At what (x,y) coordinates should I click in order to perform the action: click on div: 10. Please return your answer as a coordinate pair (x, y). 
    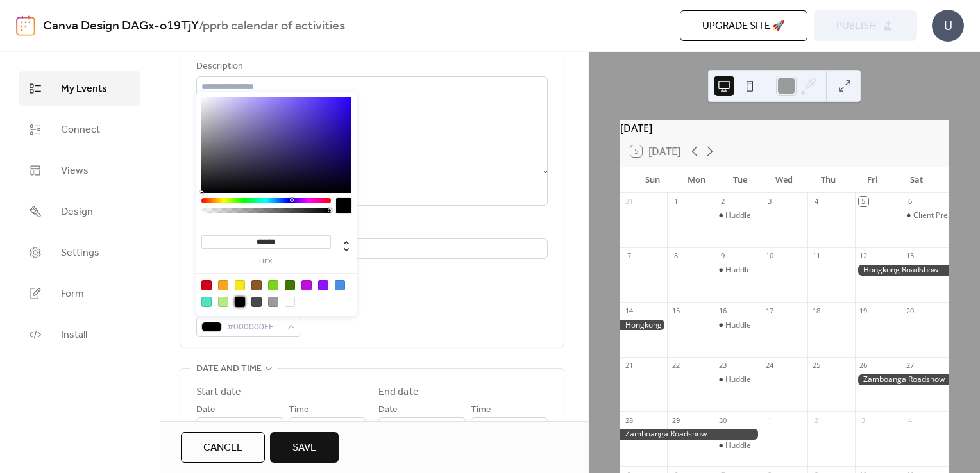
    Looking at the image, I should click on (769, 255).